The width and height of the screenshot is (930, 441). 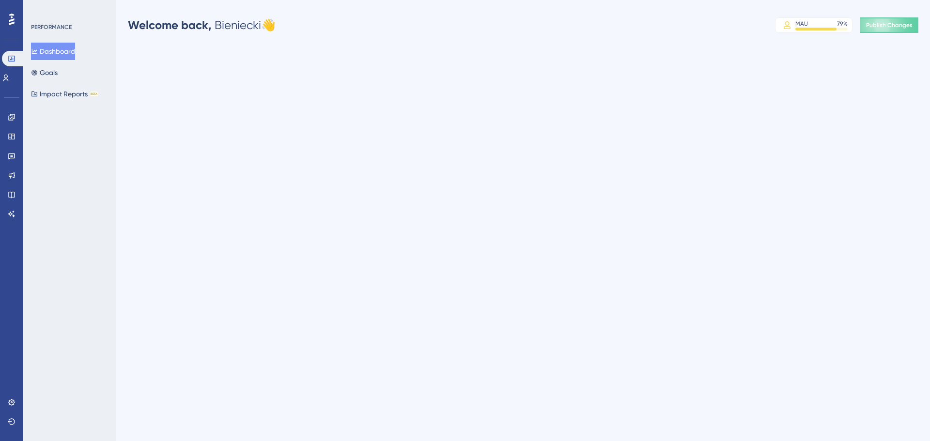 I want to click on button: Dashboard, so click(x=53, y=51).